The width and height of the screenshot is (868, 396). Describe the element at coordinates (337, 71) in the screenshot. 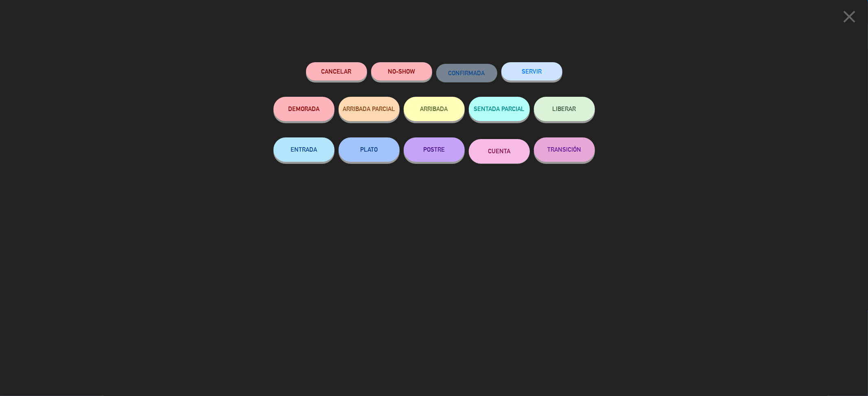

I see `button: Cancelar` at that location.